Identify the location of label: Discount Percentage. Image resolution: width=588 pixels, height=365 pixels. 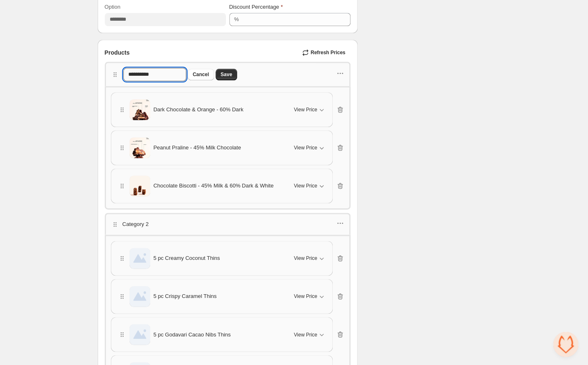
(256, 7).